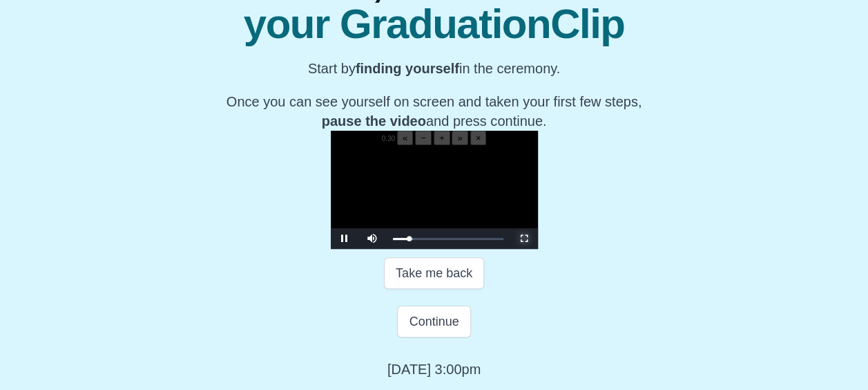 This screenshot has height=390, width=868. What do you see at coordinates (434, 68) in the screenshot?
I see `p: Start by in the ceremony.` at bounding box center [434, 68].